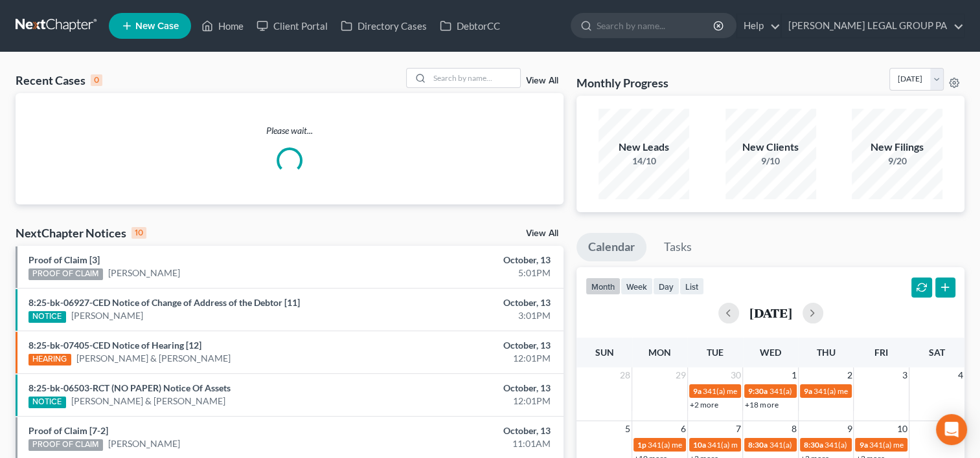  What do you see at coordinates (794, 429) in the screenshot?
I see `span: 8` at bounding box center [794, 429].